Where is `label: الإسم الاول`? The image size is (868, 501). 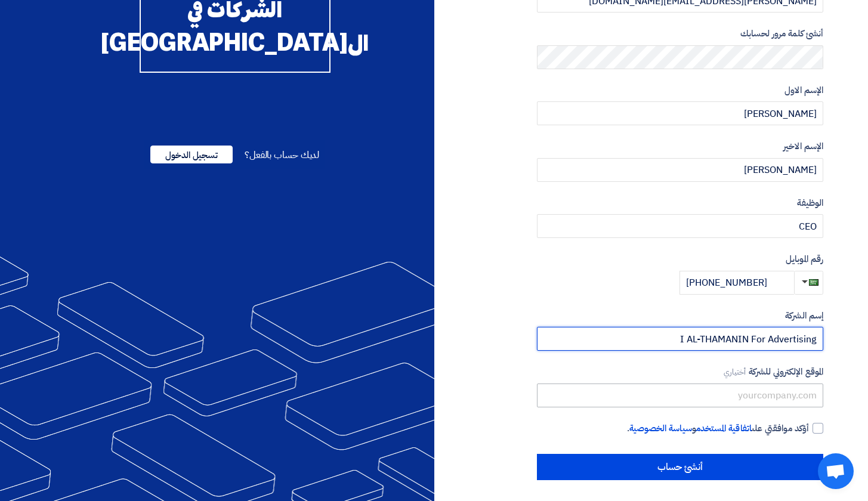 label: الإسم الاول is located at coordinates (680, 90).